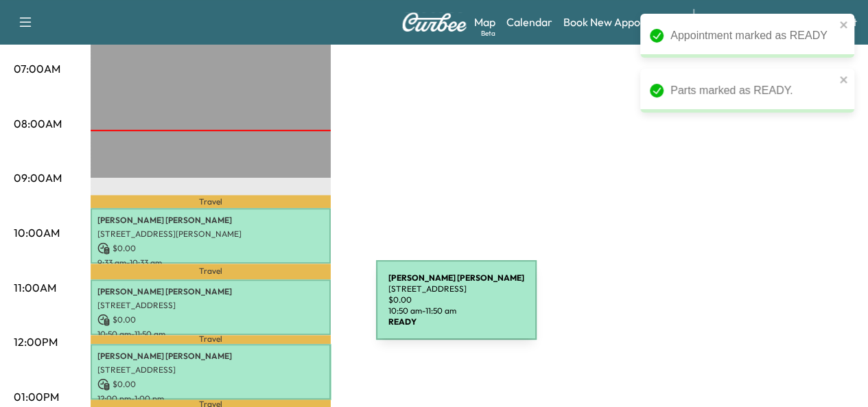 The height and width of the screenshot is (407, 868). Describe the element at coordinates (753, 36) in the screenshot. I see `div: Appointment marked as READY` at that location.